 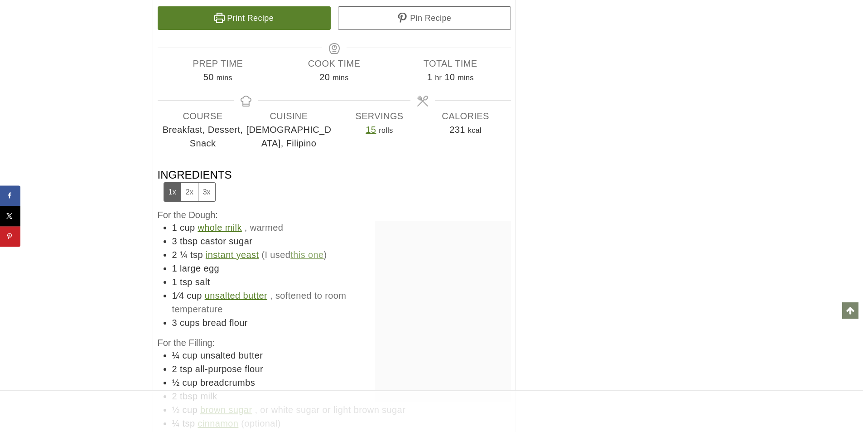 I want to click on span: unsalted butter, so click(x=232, y=355).